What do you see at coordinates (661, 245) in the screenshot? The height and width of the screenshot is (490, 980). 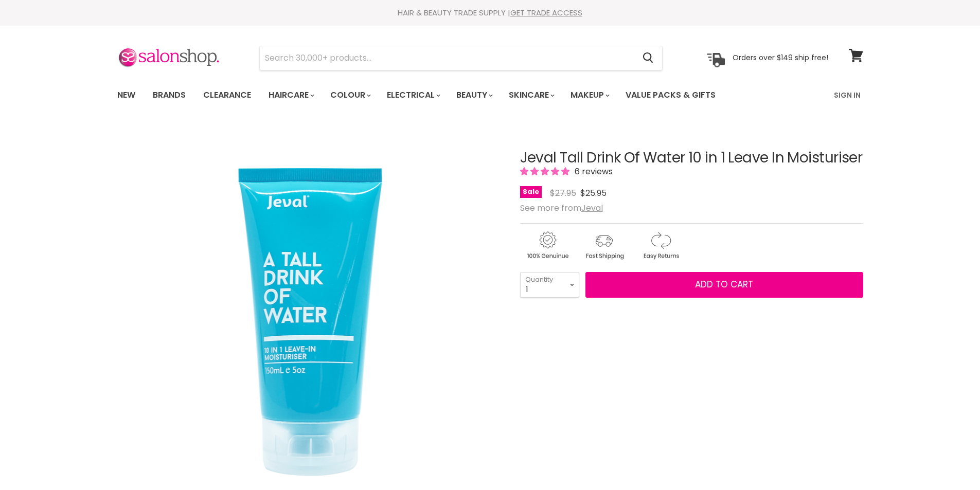 I see `img: returns.gif` at bounding box center [661, 245].